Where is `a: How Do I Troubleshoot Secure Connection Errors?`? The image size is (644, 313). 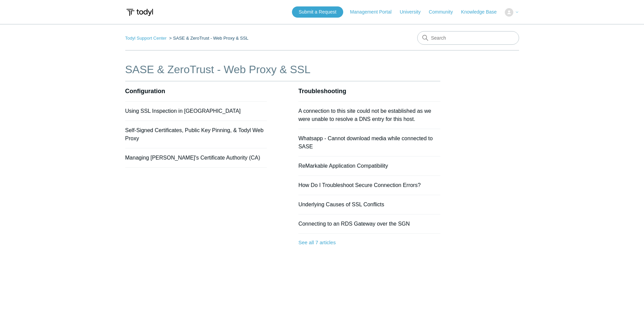
a: How Do I Troubleshoot Secure Connection Errors? is located at coordinates (359, 185).